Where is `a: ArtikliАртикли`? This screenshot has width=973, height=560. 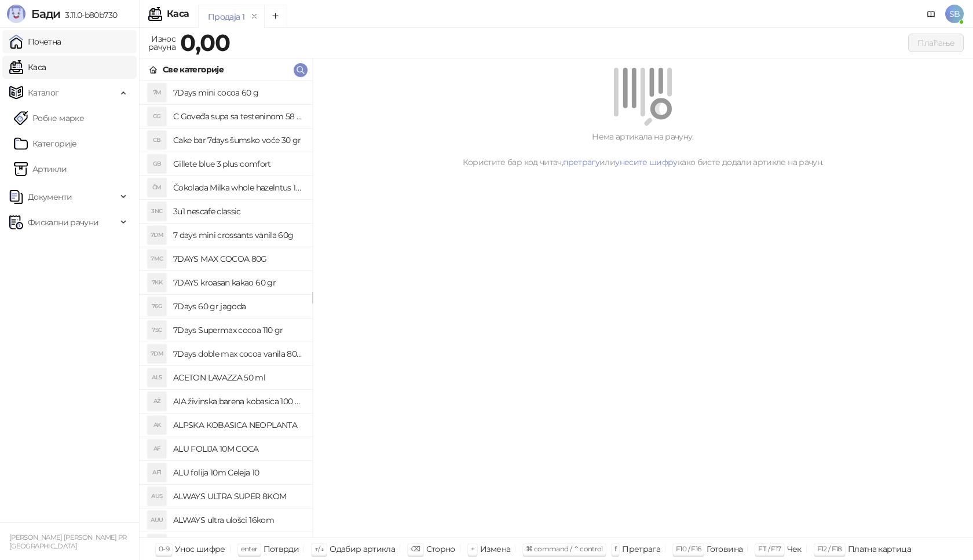 a: ArtikliАртикли is located at coordinates (40, 169).